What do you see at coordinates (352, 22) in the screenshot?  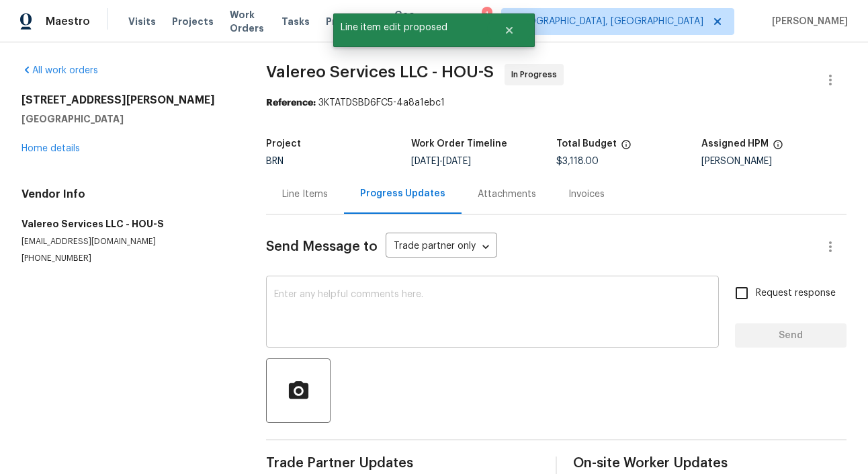 I see `span: Properties` at bounding box center [352, 22].